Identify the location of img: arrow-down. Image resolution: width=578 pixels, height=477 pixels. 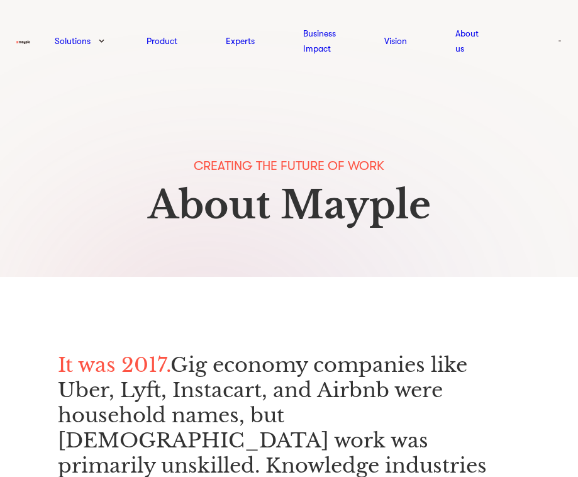
(101, 41).